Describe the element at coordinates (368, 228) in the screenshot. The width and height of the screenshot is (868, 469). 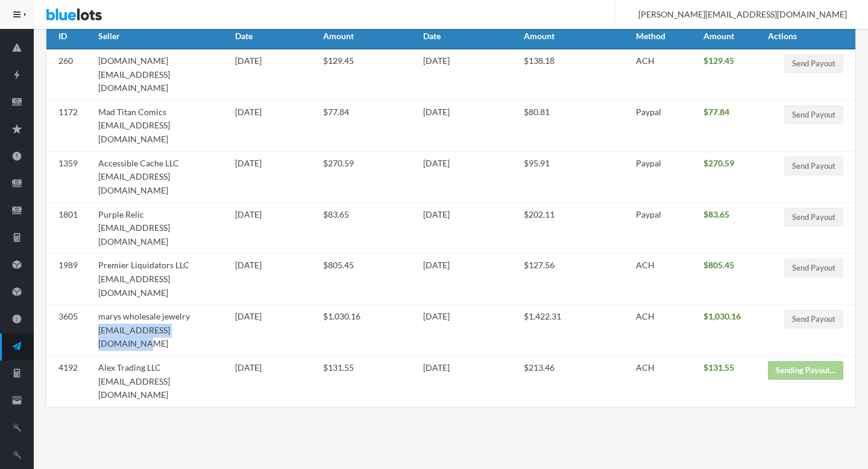
I see `td: $83.65` at that location.